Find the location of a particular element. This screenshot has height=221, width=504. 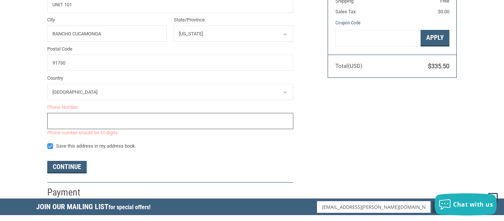

span: $335.50 is located at coordinates (439, 66).